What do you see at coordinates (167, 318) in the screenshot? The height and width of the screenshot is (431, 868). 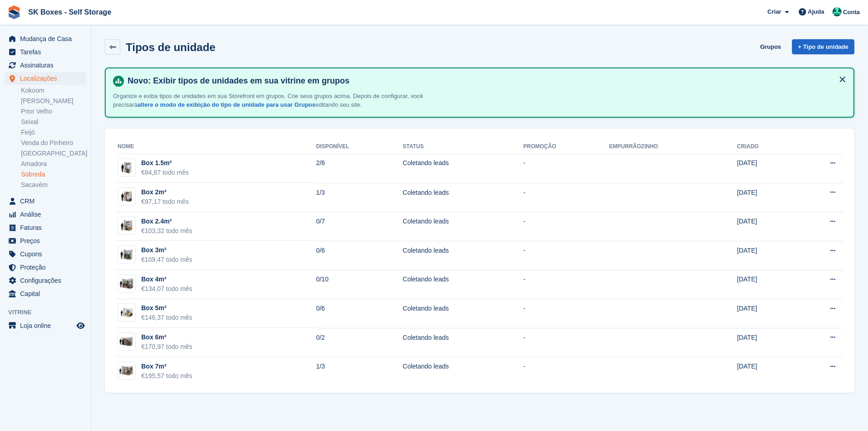 I see `div: €146,37 todo mês` at bounding box center [167, 318].